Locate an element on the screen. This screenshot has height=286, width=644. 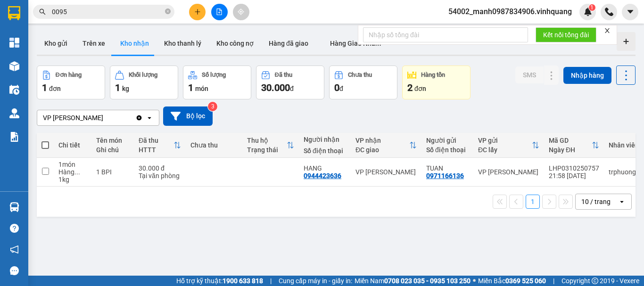
div: 0944423636 is located at coordinates (323, 175).